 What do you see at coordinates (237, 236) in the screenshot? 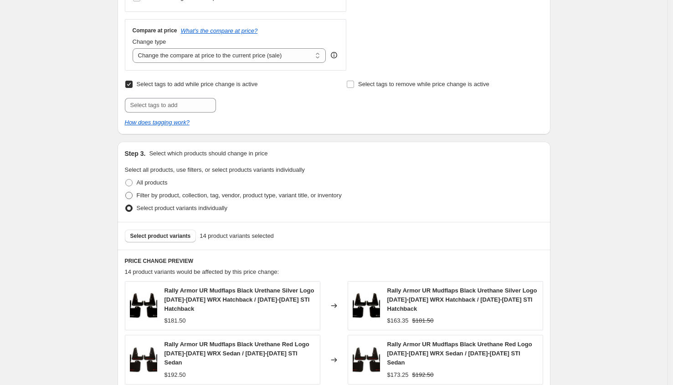
I see `span: 14 product variants selected` at bounding box center [237, 236].